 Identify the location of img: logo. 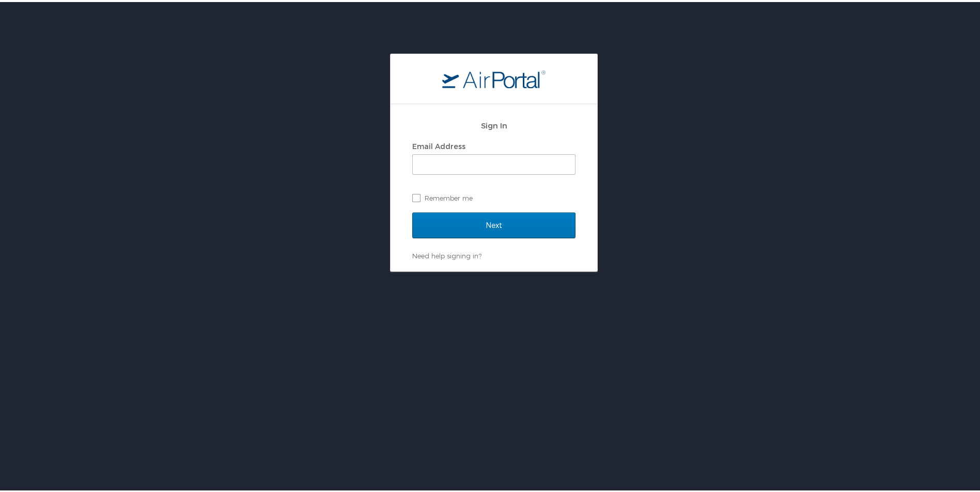
(494, 77).